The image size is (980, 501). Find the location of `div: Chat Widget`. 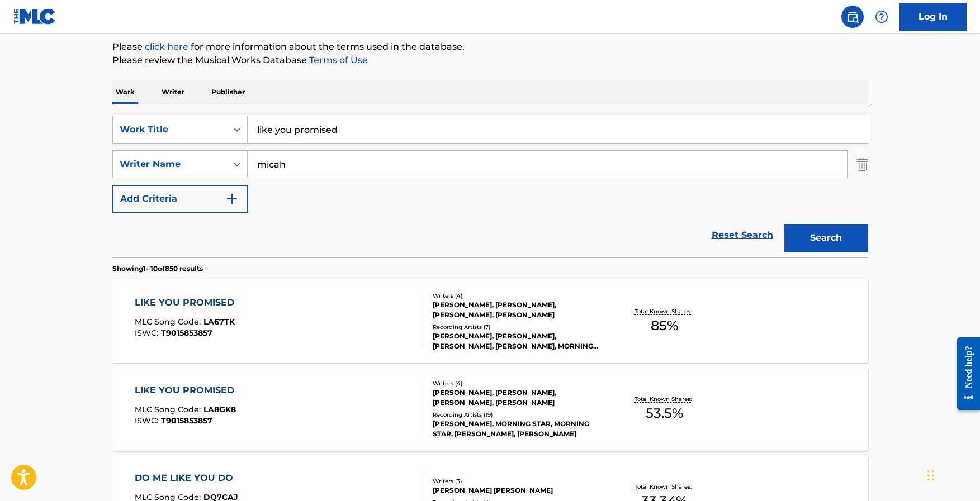

div: Chat Widget is located at coordinates (952, 474).